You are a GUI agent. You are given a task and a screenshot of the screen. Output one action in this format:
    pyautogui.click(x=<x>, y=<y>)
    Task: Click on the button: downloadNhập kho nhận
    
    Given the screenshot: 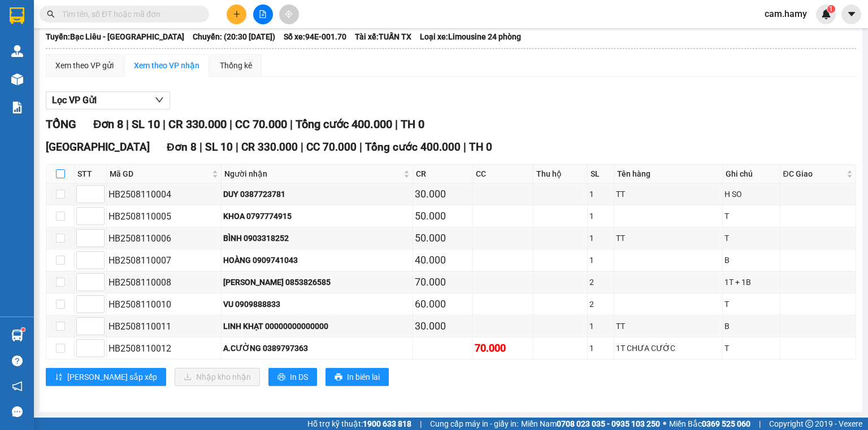 What is the action you would take?
    pyautogui.click(x=217, y=377)
    